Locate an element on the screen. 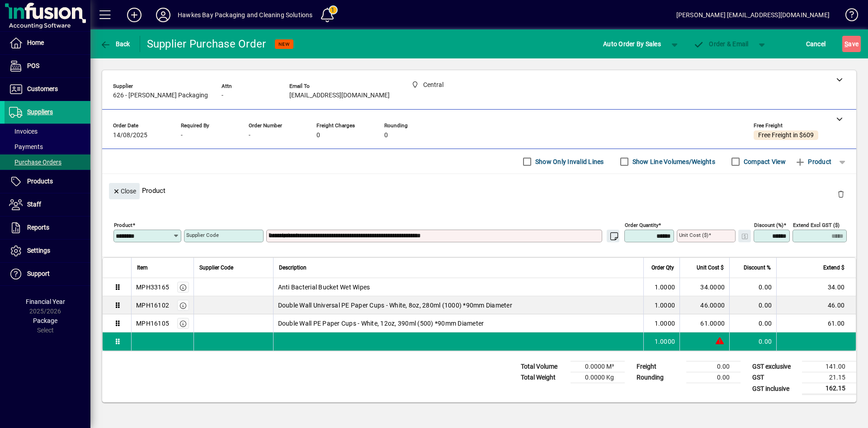 Image resolution: width=868 pixels, height=428 pixels. span: Free Freight in $609 is located at coordinates (786, 135).